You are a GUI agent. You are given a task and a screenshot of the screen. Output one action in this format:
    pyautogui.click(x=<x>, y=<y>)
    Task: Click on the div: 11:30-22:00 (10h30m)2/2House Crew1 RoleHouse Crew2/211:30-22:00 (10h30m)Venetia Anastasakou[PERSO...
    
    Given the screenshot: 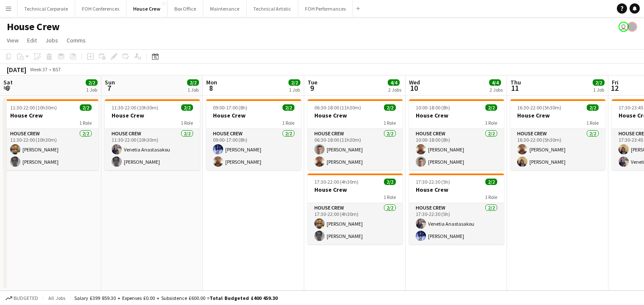 What is the action you would take?
    pyautogui.click(x=153, y=135)
    